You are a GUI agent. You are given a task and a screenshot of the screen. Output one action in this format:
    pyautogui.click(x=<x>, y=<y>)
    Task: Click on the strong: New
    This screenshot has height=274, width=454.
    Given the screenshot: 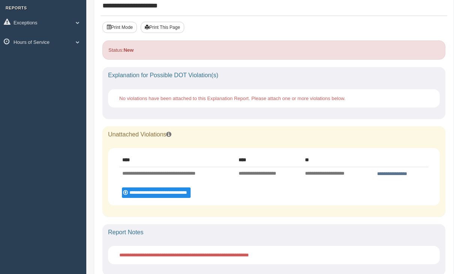 What is the action you would take?
    pyautogui.click(x=128, y=50)
    